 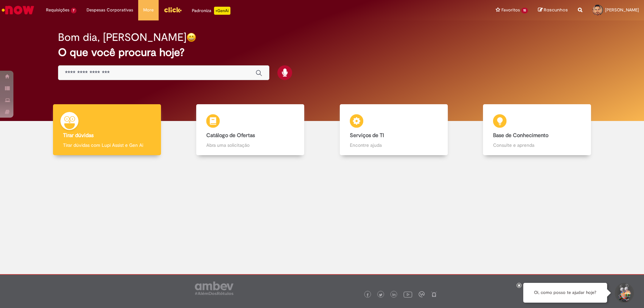 I want to click on p: Abra uma solicitação, so click(x=250, y=145).